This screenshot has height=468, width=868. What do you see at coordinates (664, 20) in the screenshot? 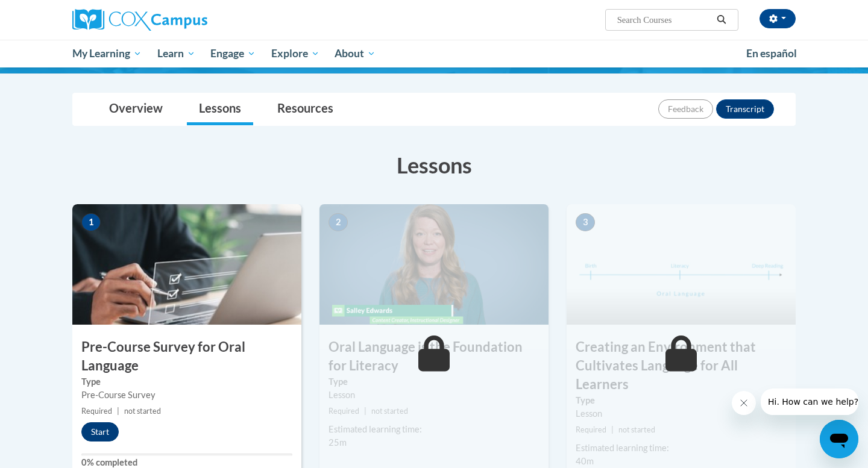
I see `input: Search Courses` at bounding box center [664, 20].